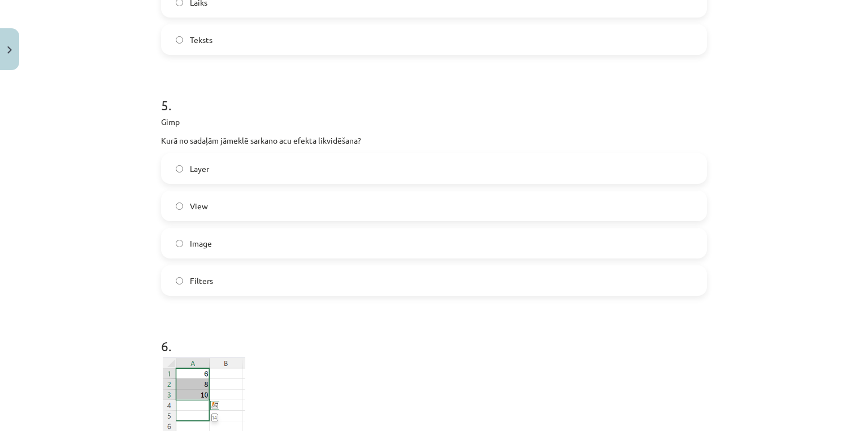 The image size is (868, 431). I want to click on input: Image, so click(179, 243).